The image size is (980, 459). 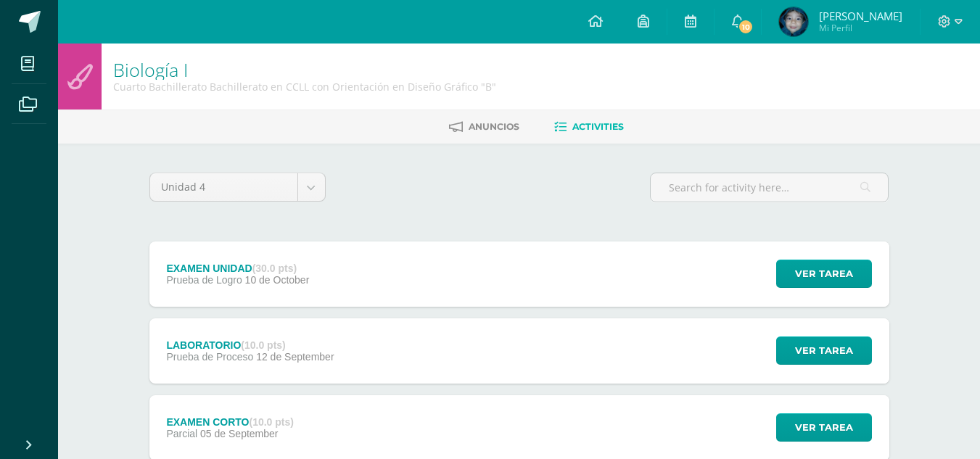 What do you see at coordinates (150, 69) in the screenshot?
I see `a: Biología I` at bounding box center [150, 69].